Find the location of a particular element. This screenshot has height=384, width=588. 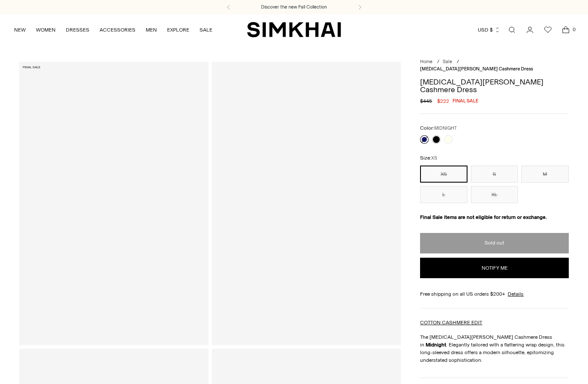

button: XL is located at coordinates (495, 194).